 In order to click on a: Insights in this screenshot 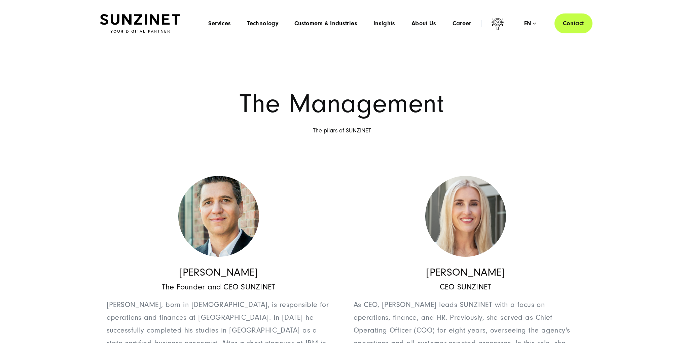, I will do `click(384, 24)`.